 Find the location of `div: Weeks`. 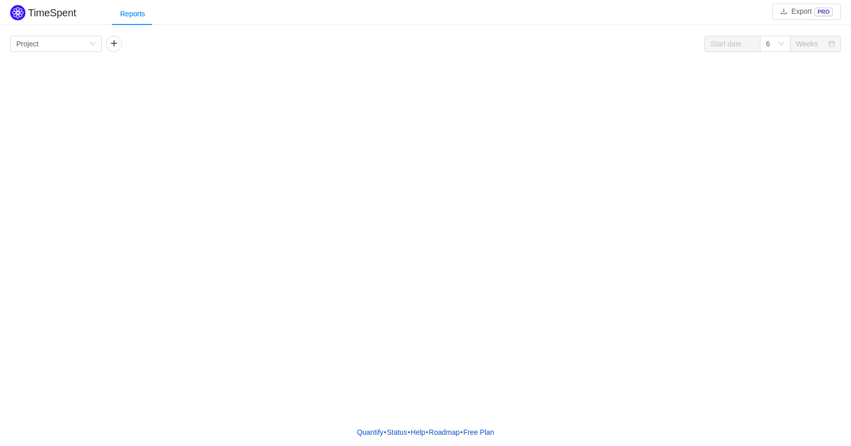

div: Weeks is located at coordinates (807, 44).